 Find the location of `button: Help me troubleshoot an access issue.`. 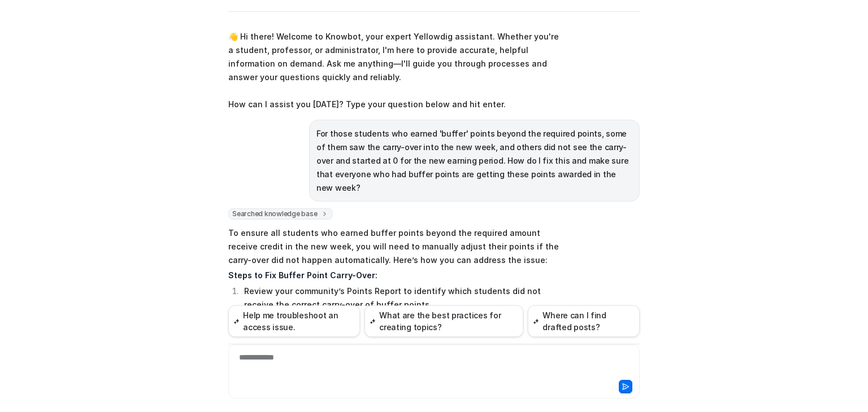

button: Help me troubleshoot an access issue. is located at coordinates (294, 321).